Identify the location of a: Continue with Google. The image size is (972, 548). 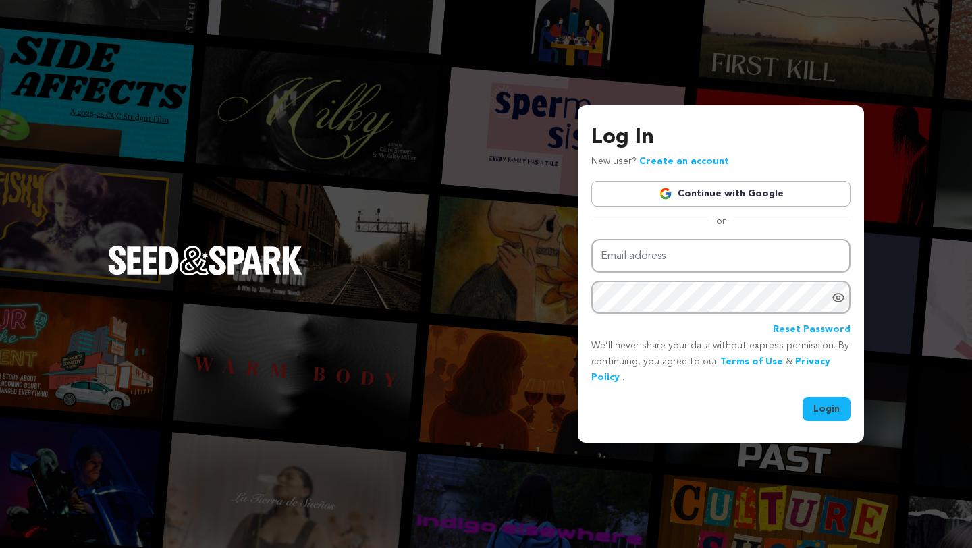
(721, 194).